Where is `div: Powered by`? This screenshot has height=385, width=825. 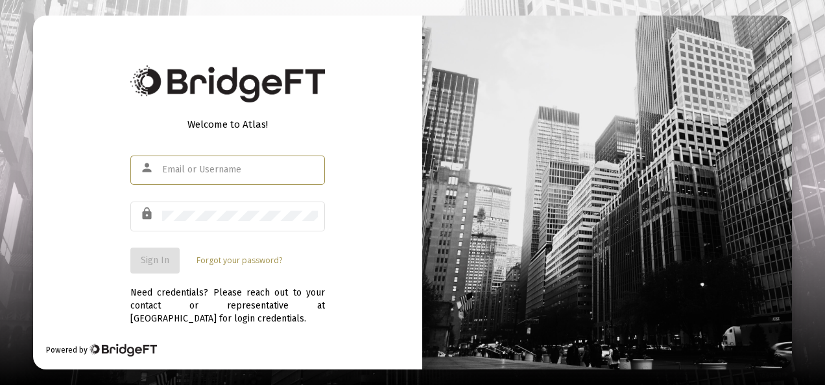 div: Powered by is located at coordinates (101, 350).